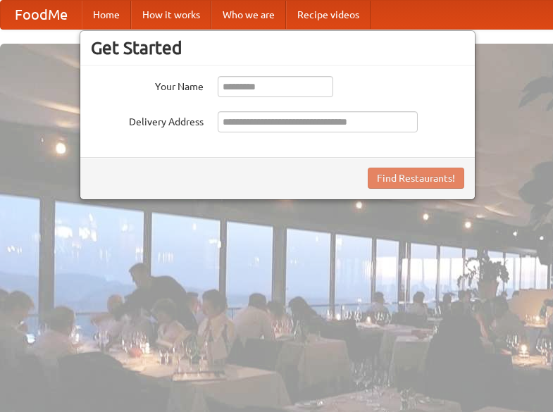 The width and height of the screenshot is (553, 412). I want to click on button: Find Restaurants!, so click(415, 178).